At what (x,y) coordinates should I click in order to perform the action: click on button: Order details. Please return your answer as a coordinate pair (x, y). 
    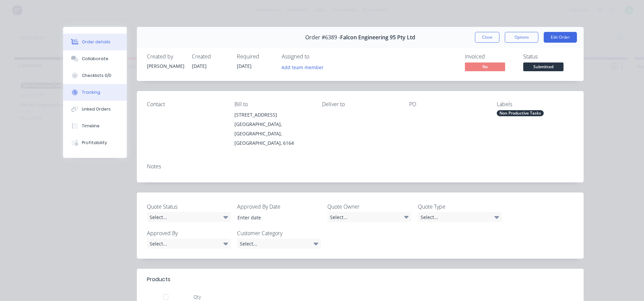
    Looking at the image, I should click on (95, 42).